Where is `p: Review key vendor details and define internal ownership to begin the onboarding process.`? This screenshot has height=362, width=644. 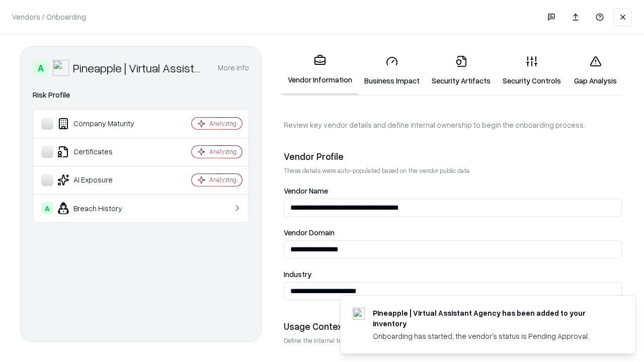
p: Review key vendor details and define internal ownership to begin the onboarding process. is located at coordinates (453, 125).